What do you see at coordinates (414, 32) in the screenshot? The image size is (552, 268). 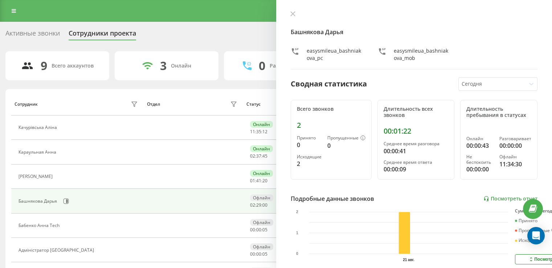 I see `h4: Башнякова Дарья` at bounding box center [414, 32].